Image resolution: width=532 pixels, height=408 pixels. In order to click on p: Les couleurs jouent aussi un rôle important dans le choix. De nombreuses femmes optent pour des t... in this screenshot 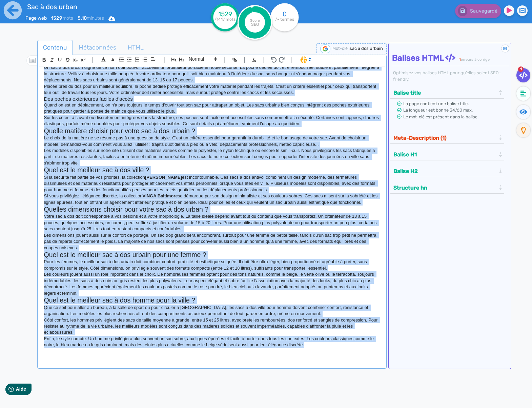, I will do `click(212, 284)`.